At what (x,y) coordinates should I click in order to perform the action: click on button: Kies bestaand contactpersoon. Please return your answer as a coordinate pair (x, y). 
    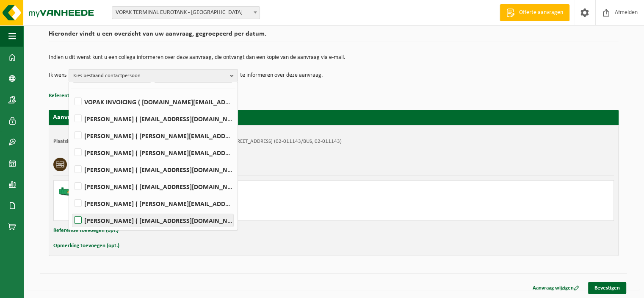
    Looking at the image, I should click on (153, 75).